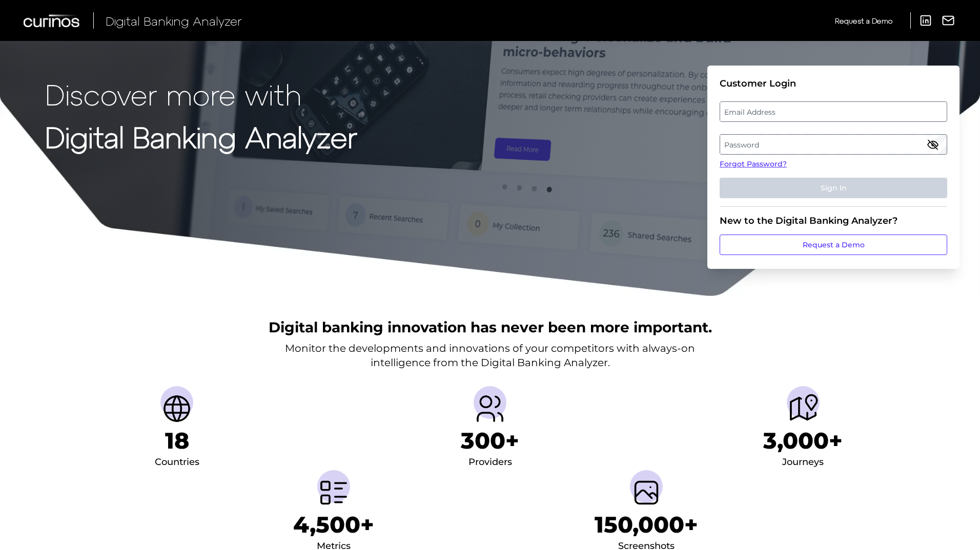 This screenshot has width=980, height=550. I want to click on img: Countries, so click(177, 409).